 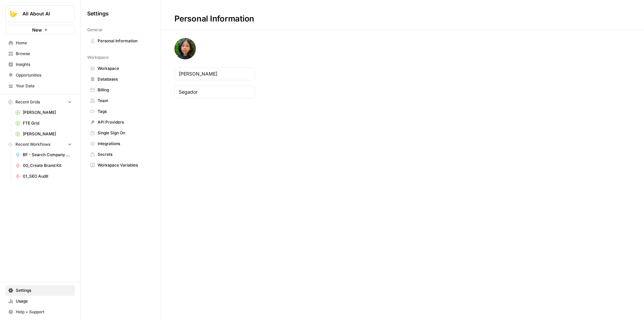 What do you see at coordinates (120, 144) in the screenshot?
I see `a: Integrations` at bounding box center [120, 144].